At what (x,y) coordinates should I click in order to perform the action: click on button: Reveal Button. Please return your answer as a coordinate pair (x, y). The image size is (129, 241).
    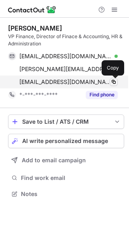
    Looking at the image, I should click on (101, 95).